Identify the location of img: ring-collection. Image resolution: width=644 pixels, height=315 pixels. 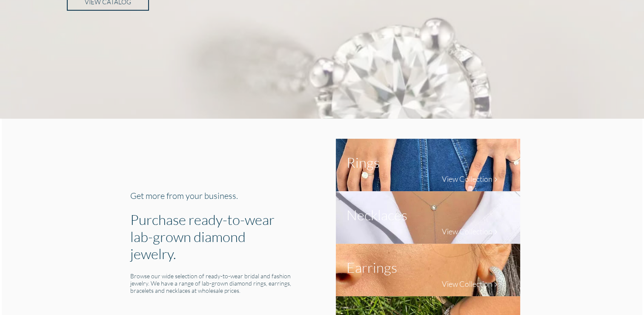
(427, 165).